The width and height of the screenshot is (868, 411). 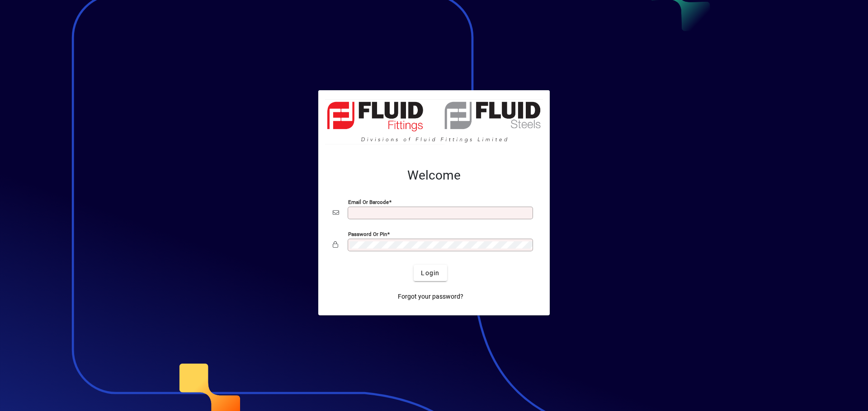 What do you see at coordinates (430, 297) in the screenshot?
I see `a: Forgot your password?` at bounding box center [430, 297].